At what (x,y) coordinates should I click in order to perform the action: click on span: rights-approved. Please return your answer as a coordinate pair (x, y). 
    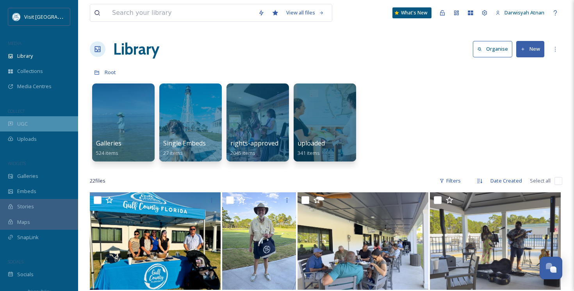
    Looking at the image, I should click on (254, 143).